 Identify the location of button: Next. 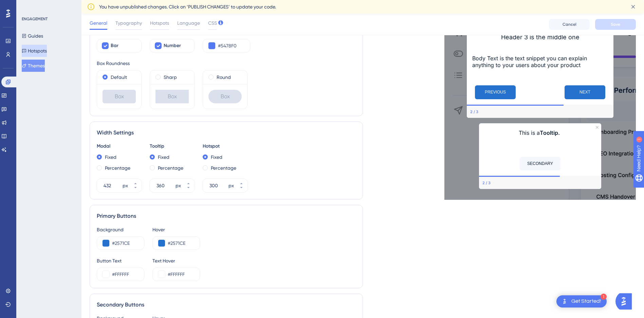
(585, 92).